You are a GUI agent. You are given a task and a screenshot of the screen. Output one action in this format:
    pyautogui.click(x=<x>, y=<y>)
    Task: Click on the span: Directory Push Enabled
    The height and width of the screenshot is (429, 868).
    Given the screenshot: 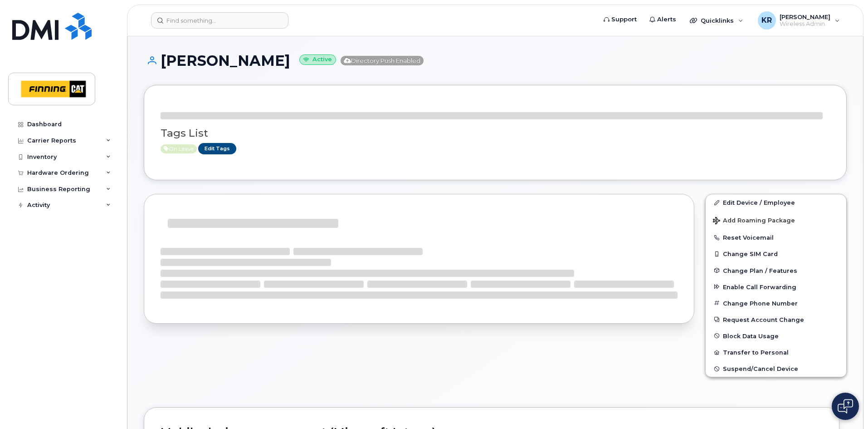 What is the action you would take?
    pyautogui.click(x=382, y=60)
    